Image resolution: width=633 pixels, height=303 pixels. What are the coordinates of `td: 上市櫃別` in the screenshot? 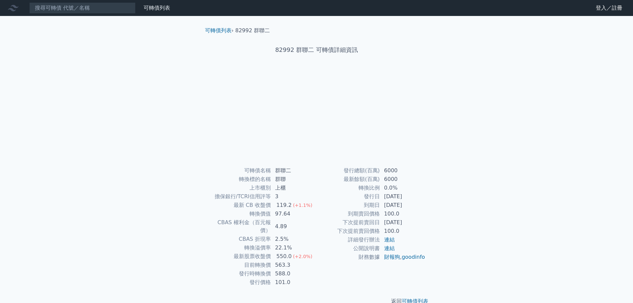 It's located at (239, 188).